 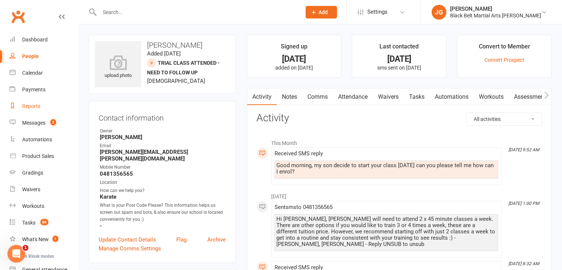 What do you see at coordinates (163, 182) in the screenshot?
I see `div: Location` at bounding box center [163, 182].